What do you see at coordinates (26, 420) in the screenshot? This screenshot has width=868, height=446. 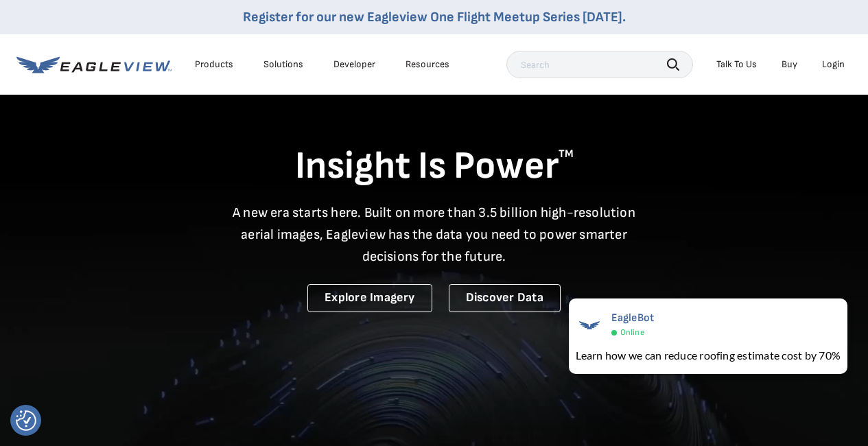 I see `button: Consent Preferences` at bounding box center [26, 420].